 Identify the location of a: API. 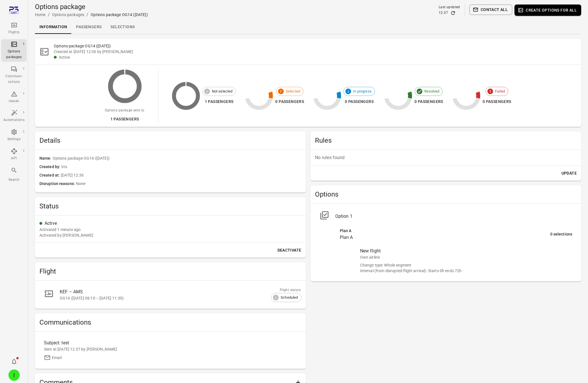
(14, 154).